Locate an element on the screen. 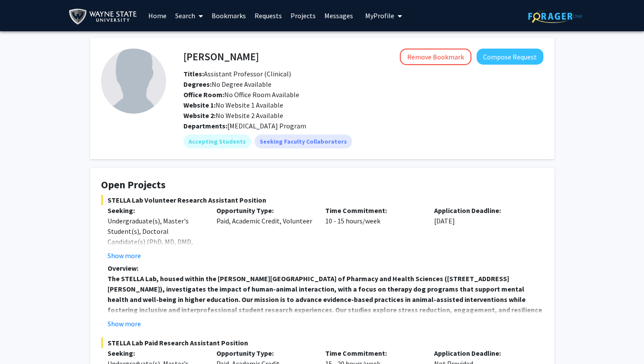  button: Remove Bookmark is located at coordinates (436, 57).